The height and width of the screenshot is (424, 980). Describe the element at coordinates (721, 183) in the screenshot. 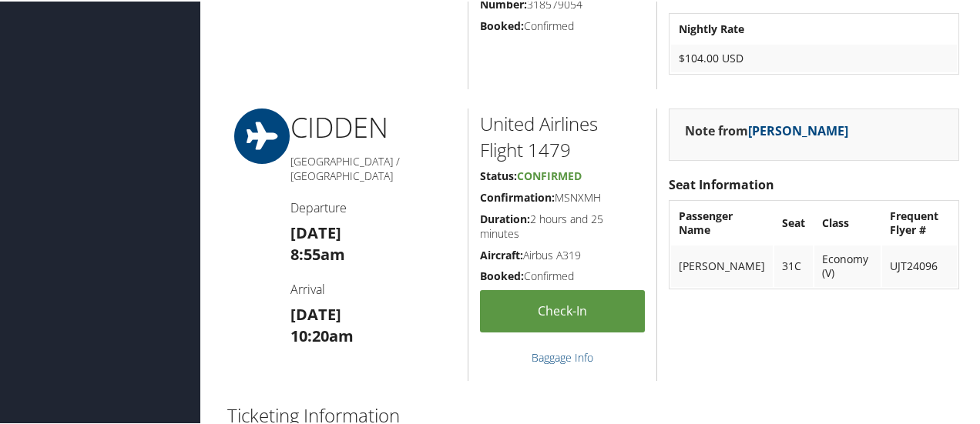

I see `strong: Seat Information` at that location.